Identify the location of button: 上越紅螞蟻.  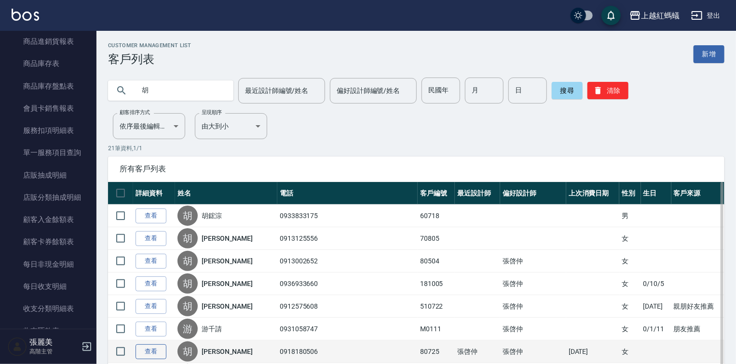
(654, 15).